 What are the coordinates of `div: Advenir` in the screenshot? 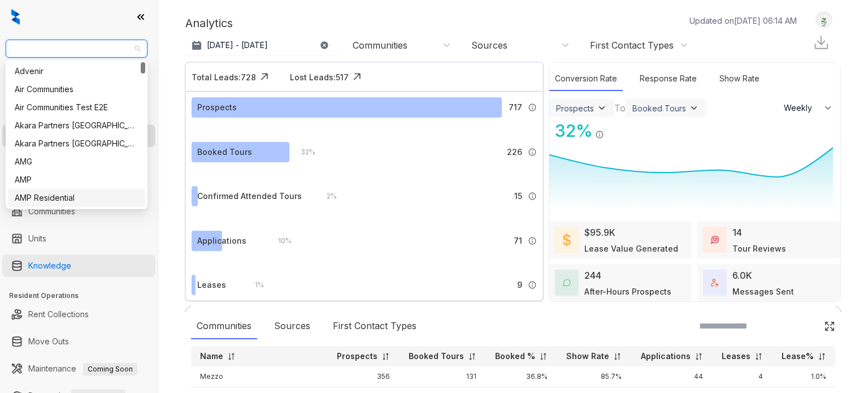 It's located at (77, 71).